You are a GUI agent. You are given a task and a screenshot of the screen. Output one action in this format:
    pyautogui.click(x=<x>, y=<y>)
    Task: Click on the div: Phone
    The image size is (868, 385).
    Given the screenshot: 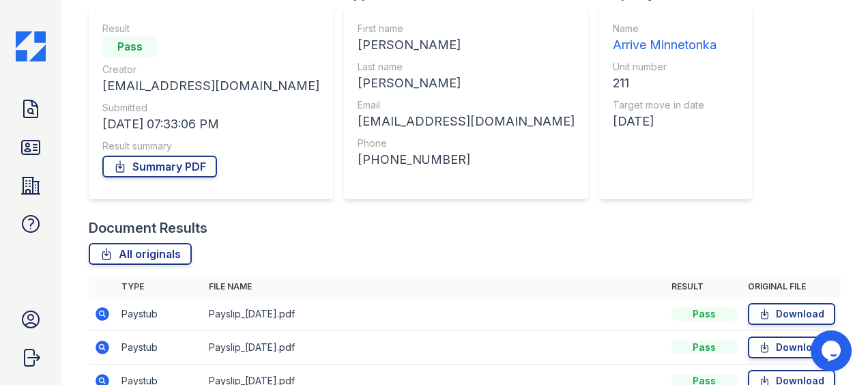 What is the action you would take?
    pyautogui.click(x=466, y=143)
    